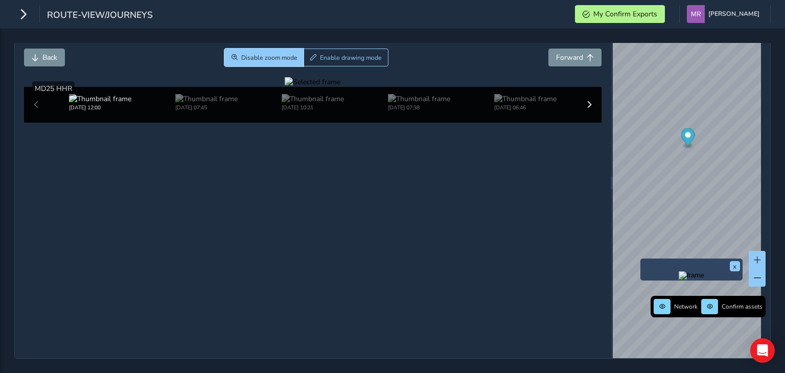 The image size is (785, 373). I want to click on button: Zoom, so click(264, 57).